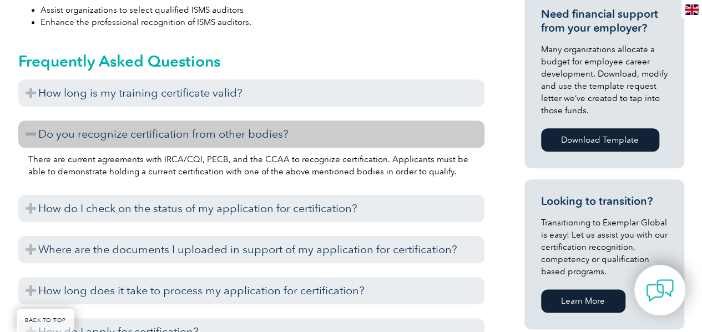 Image resolution: width=702 pixels, height=332 pixels. What do you see at coordinates (251, 61) in the screenshot?
I see `h2: Frequently Asked Questions` at bounding box center [251, 61].